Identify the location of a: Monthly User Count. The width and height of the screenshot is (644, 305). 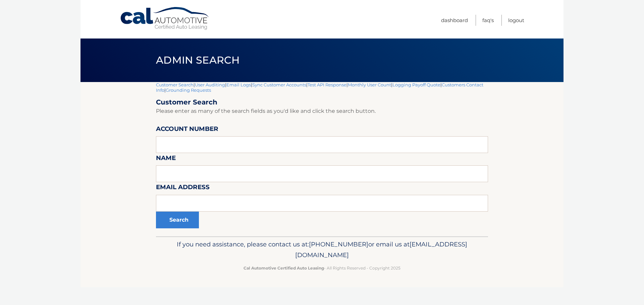
(369, 85).